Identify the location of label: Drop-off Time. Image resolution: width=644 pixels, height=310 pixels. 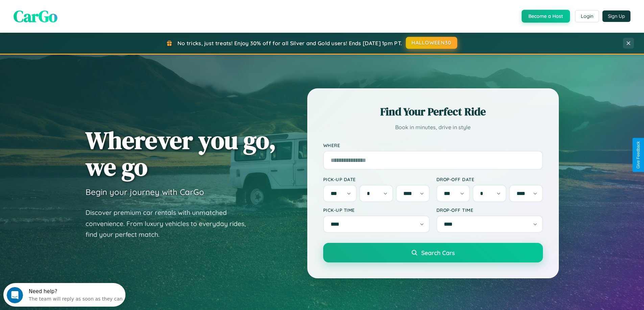
(489, 210).